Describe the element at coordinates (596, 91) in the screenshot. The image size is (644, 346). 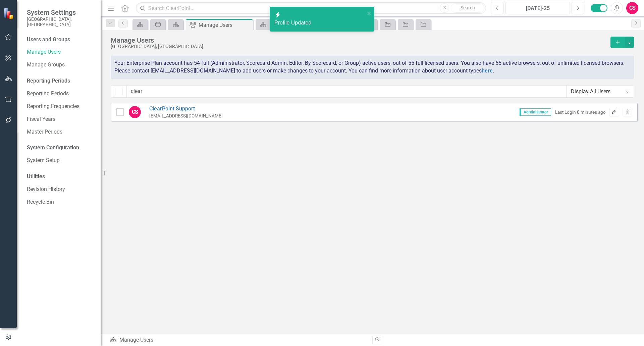
I see `div: Display All Users` at that location.